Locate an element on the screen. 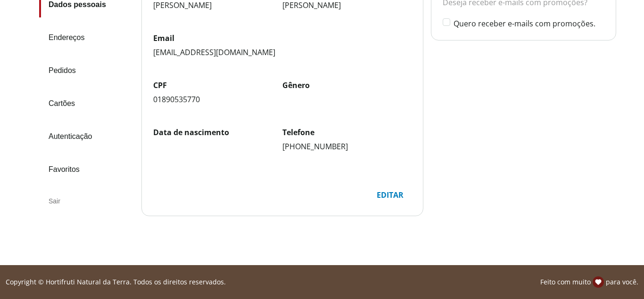 Image resolution: width=644 pixels, height=299 pixels. button: Editar is located at coordinates (390, 195).